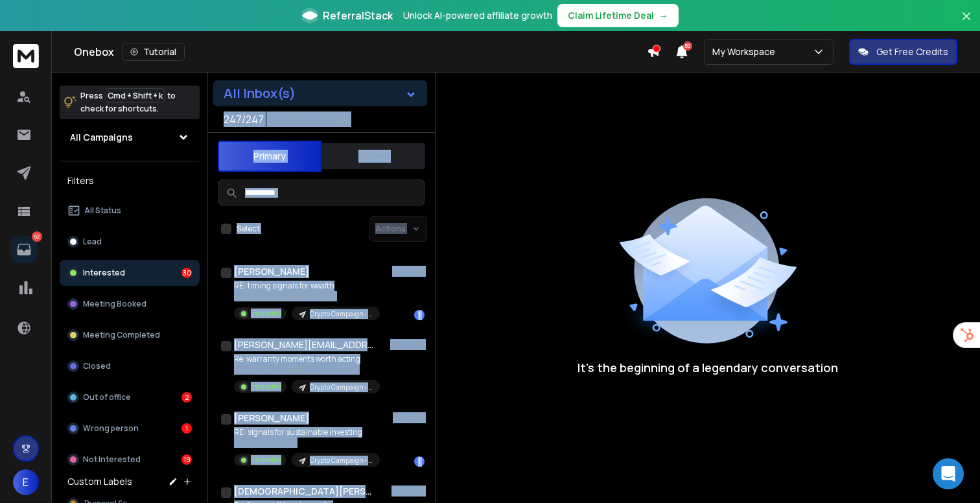 The image size is (980, 503). What do you see at coordinates (308, 119) in the screenshot?
I see `h3: Inboxes selected` at bounding box center [308, 119].